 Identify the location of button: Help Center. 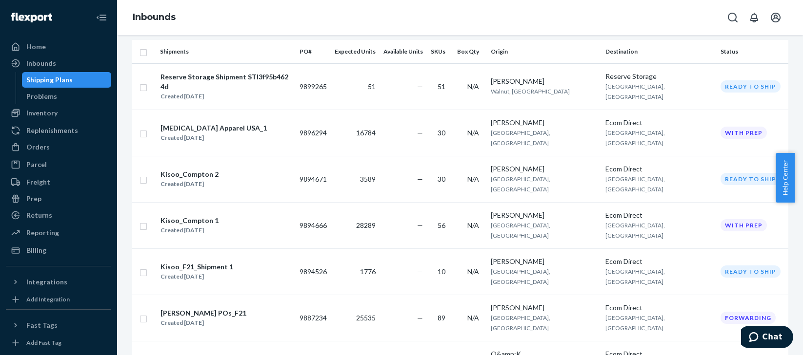
(785, 178).